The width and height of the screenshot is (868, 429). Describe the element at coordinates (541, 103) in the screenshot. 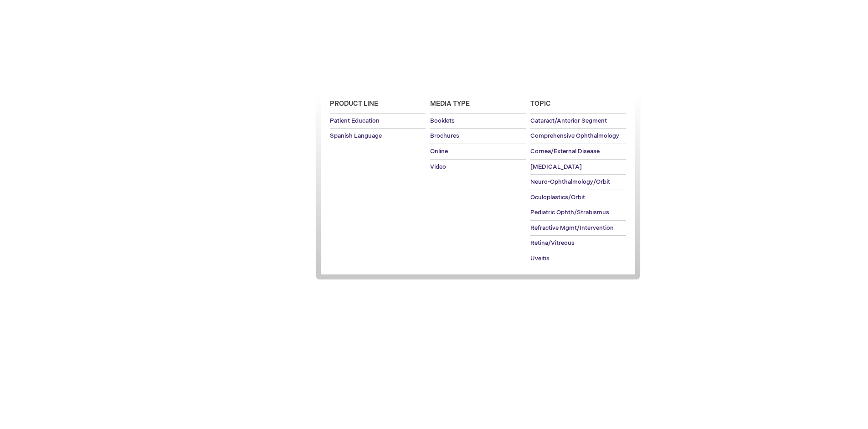

I see `span: Topic` at that location.